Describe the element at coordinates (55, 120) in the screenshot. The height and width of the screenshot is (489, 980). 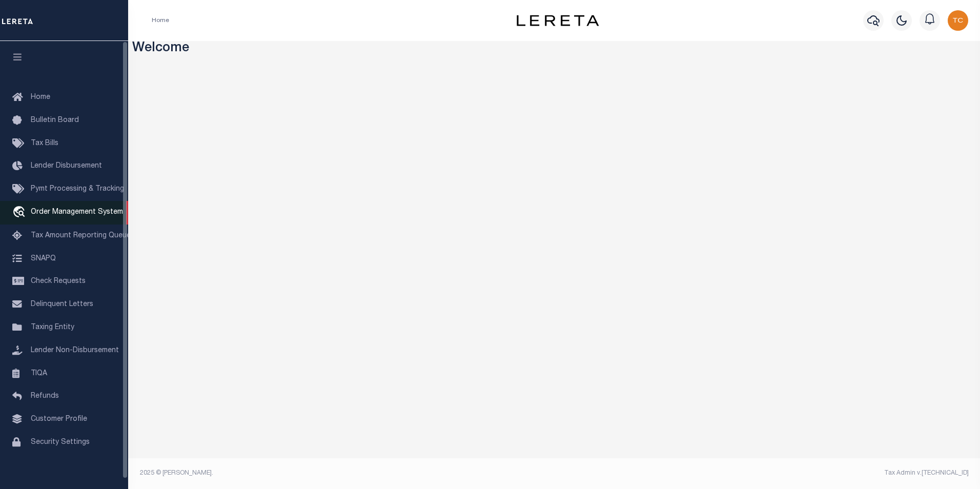
I see `span: Bulletin Board` at that location.